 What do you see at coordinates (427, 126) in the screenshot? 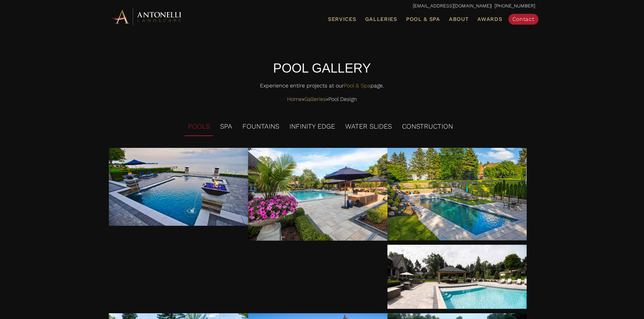
I see `li: CONSTRUCTION` at bounding box center [427, 126].